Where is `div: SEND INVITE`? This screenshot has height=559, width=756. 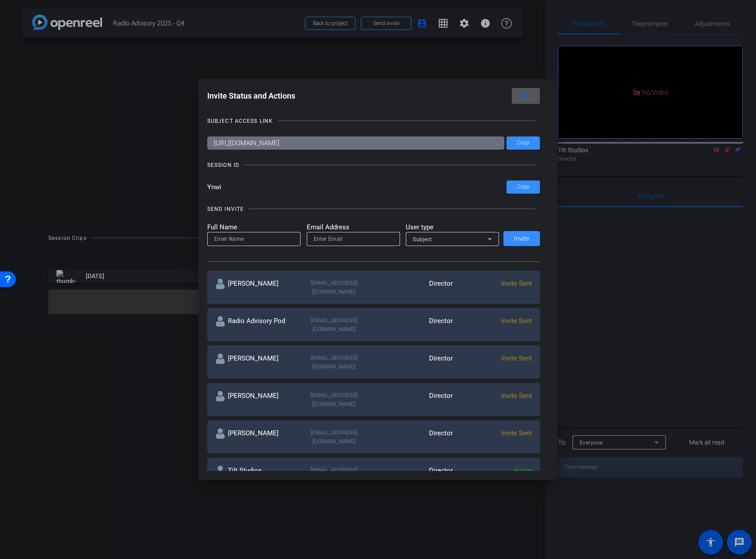 div: SEND INVITE is located at coordinates (225, 209).